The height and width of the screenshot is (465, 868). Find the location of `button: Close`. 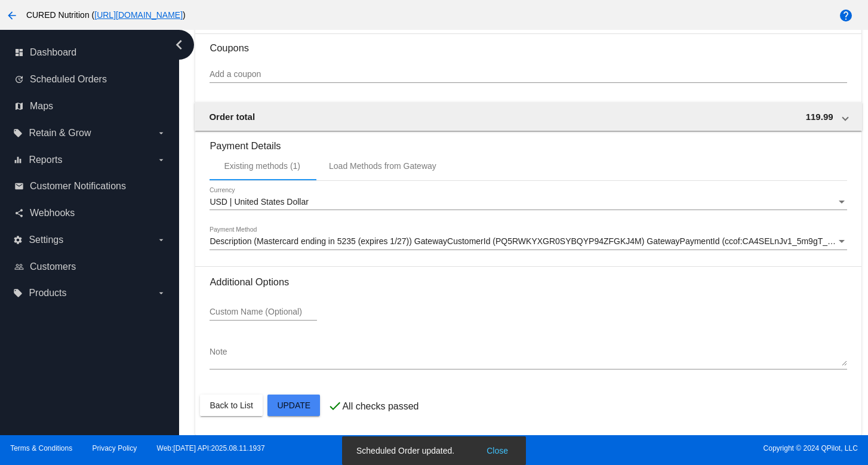

button: Close is located at coordinates (497, 450).